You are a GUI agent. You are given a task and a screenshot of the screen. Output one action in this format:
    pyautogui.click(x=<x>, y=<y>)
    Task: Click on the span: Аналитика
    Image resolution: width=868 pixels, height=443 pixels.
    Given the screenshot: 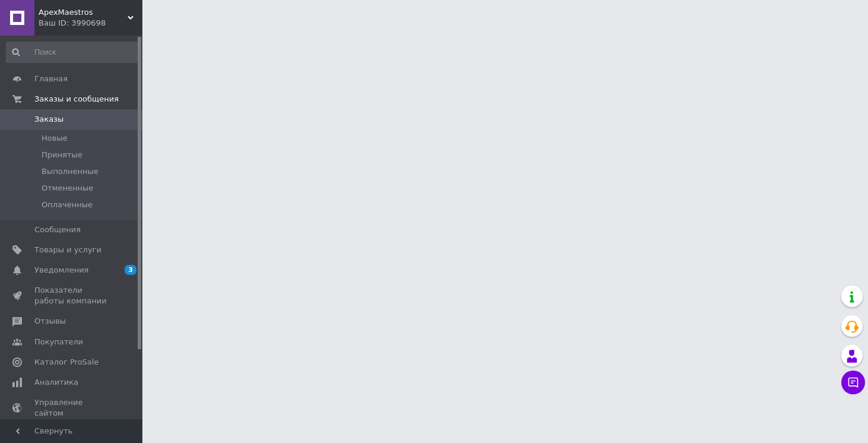 What is the action you would take?
    pyautogui.click(x=56, y=383)
    